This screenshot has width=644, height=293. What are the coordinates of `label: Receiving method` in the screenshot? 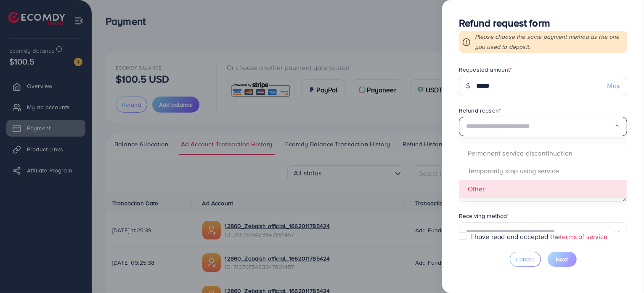 It's located at (484, 216).